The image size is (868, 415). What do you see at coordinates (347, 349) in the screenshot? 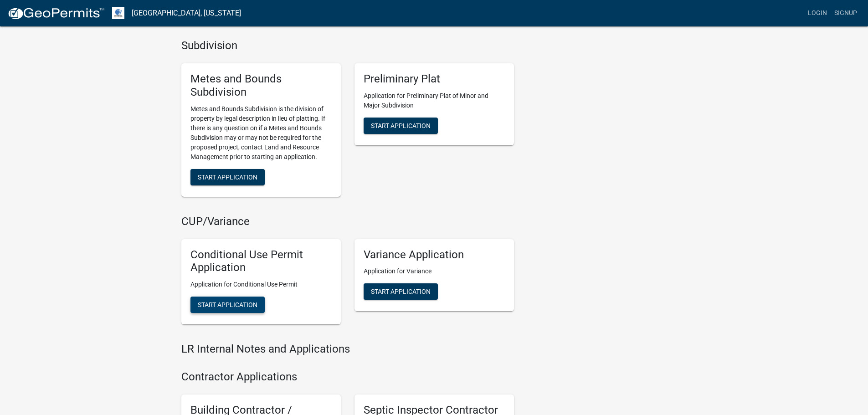
I see `h4: LR Internal Notes and Applications` at bounding box center [347, 349].